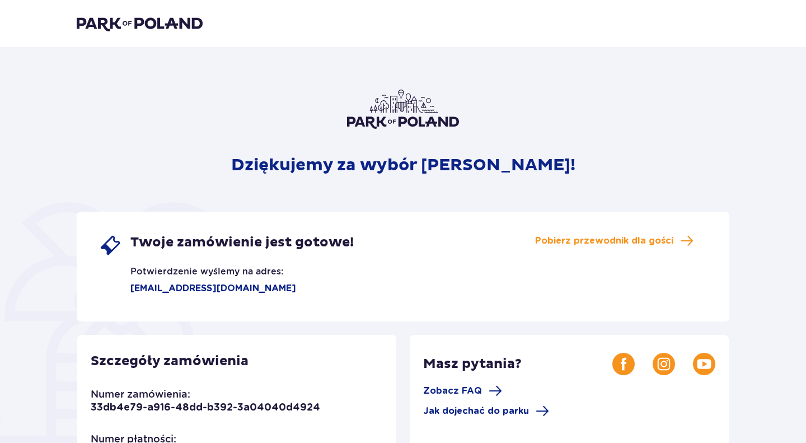 The image size is (806, 443). I want to click on span: Zobacz FAQ, so click(452, 391).